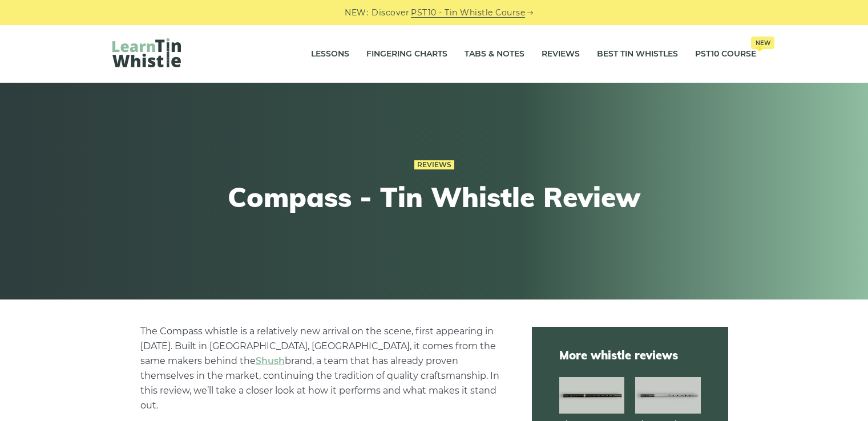 The width and height of the screenshot is (868, 421). What do you see at coordinates (726, 54) in the screenshot?
I see `a: PST10 CourseNew` at bounding box center [726, 54].